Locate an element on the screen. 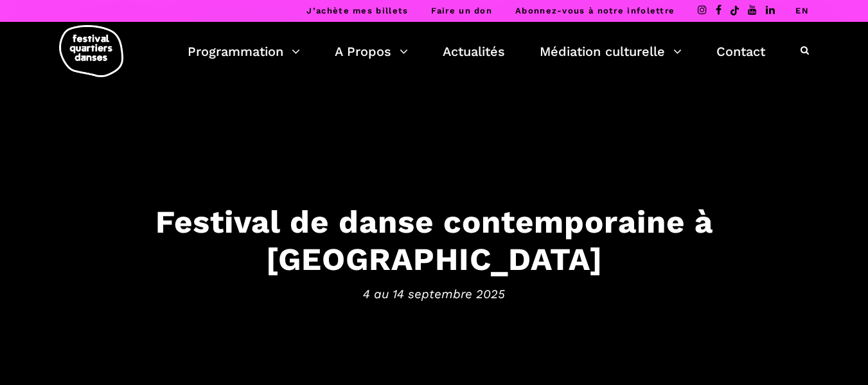 This screenshot has width=868, height=385. a: A Propos is located at coordinates (371, 51).